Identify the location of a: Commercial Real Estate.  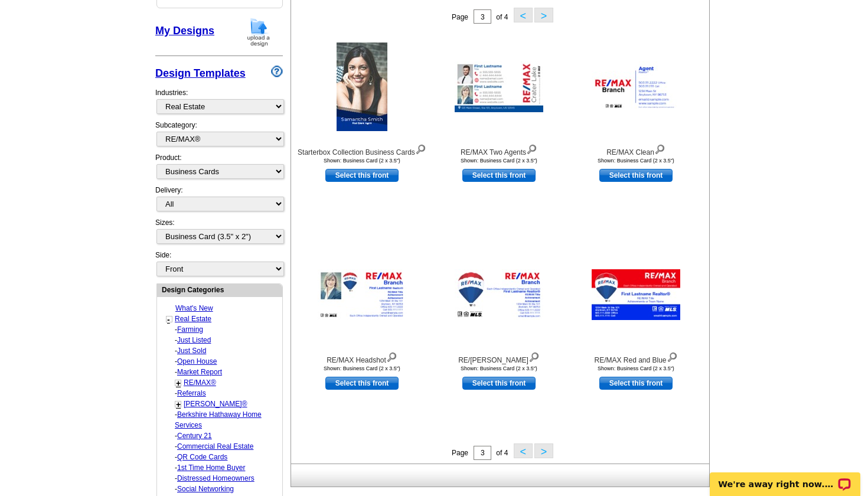
(215, 446).